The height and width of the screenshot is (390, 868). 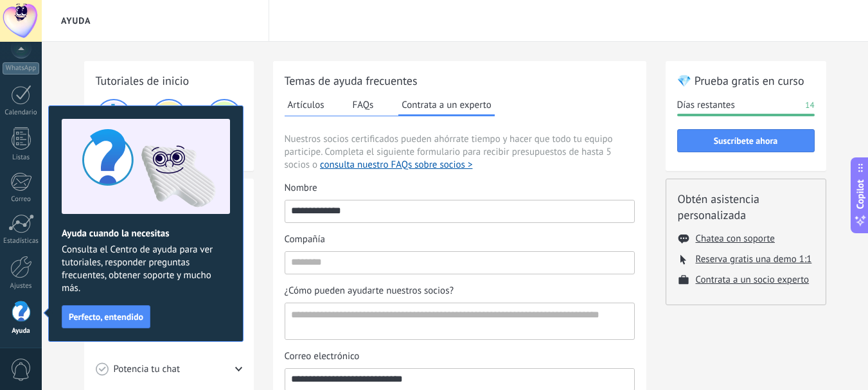 What do you see at coordinates (860, 194) in the screenshot?
I see `span: Copilot` at bounding box center [860, 194].